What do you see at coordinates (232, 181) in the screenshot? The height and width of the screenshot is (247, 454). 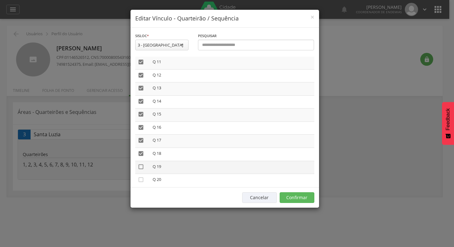 I see `td: Q 20` at bounding box center [232, 181].